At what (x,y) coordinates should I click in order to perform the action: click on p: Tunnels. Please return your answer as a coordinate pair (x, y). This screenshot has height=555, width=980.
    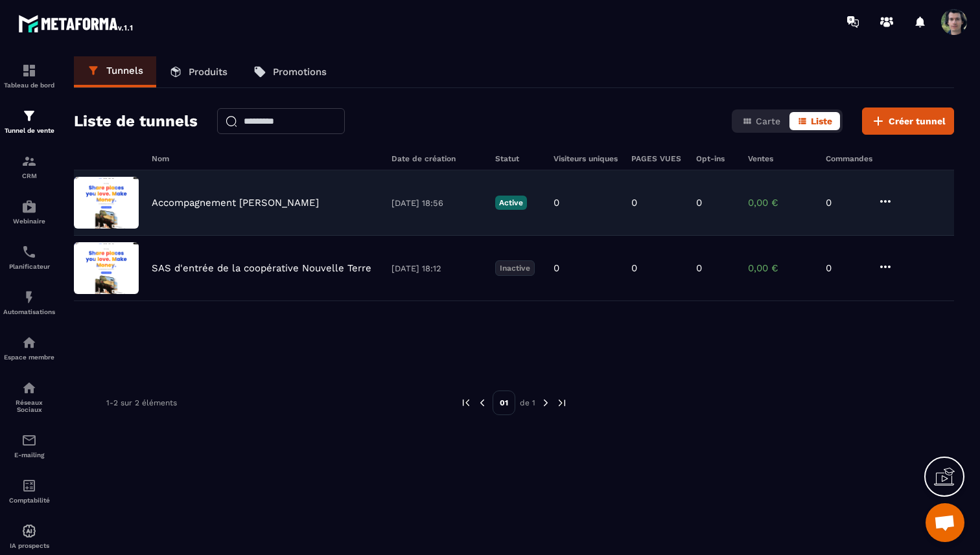
    Looking at the image, I should click on (124, 70).